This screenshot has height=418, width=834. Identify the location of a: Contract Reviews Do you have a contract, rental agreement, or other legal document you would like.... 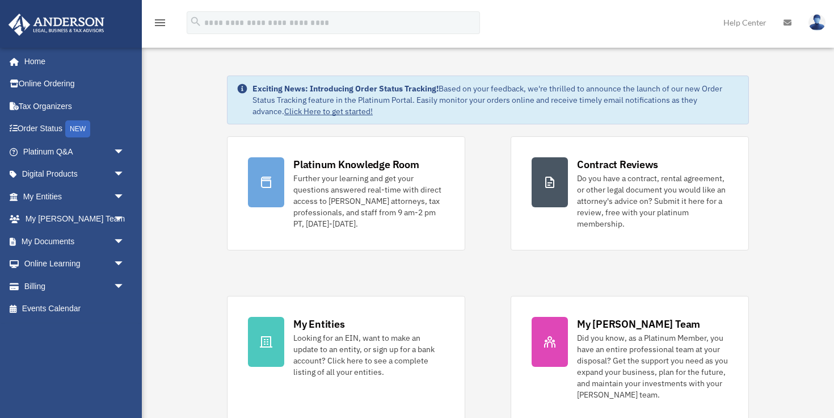
(630, 193).